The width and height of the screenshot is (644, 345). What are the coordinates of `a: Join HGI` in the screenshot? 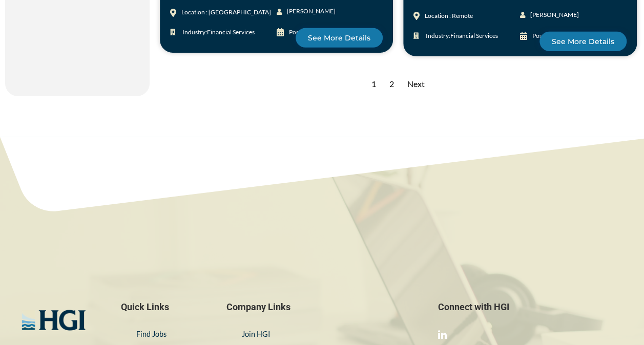 It's located at (256, 333).